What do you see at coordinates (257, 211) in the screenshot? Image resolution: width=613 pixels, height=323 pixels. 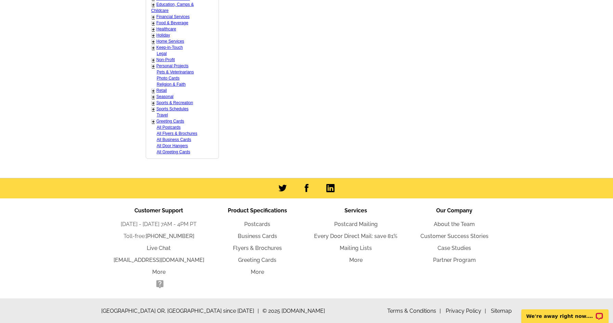 I see `span: Product Specifications` at bounding box center [257, 211].